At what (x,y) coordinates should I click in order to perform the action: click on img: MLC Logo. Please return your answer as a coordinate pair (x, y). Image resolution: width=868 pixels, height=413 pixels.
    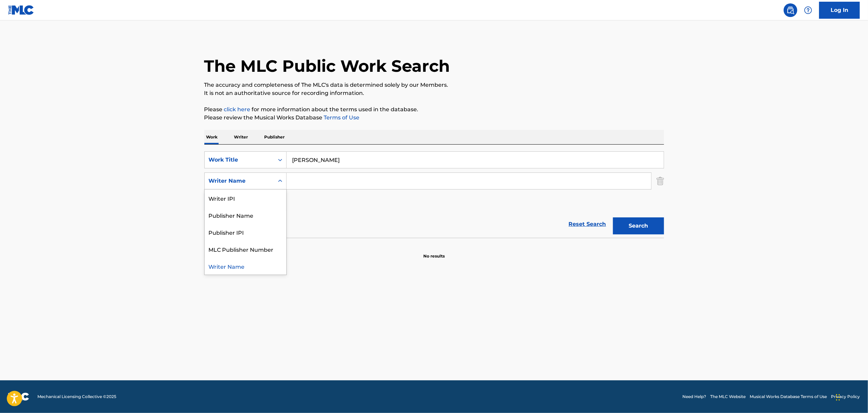
    Looking at the image, I should click on (21, 10).